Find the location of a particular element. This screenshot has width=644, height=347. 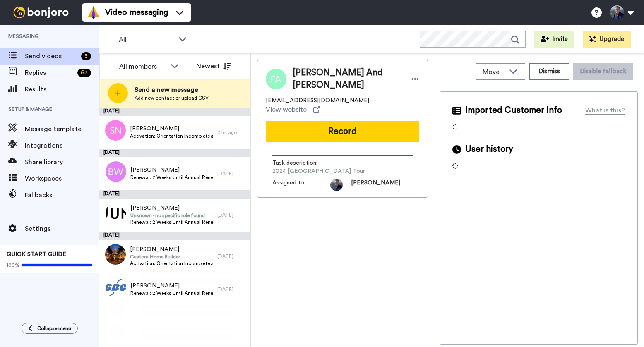

img: vm-color.svg is located at coordinates (93, 12).